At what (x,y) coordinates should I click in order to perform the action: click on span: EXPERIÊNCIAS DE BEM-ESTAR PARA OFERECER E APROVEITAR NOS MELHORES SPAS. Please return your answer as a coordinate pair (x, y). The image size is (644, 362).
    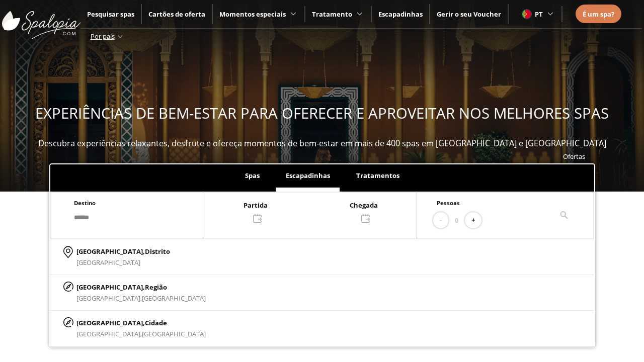
    Looking at the image, I should click on (322, 113).